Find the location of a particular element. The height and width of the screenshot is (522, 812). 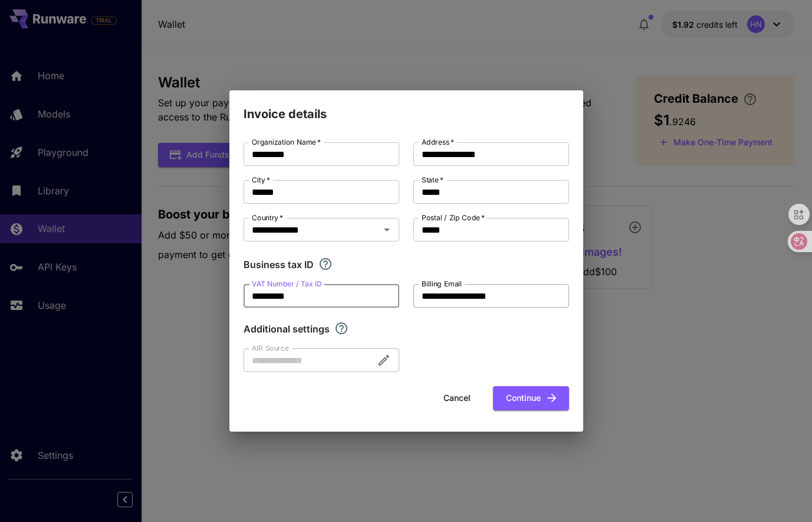

label: State is located at coordinates (432, 179).